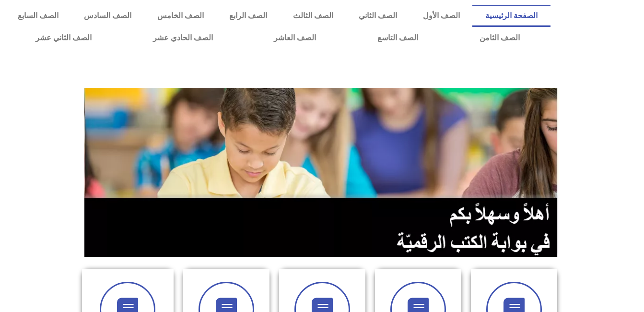 This screenshot has width=644, height=312. What do you see at coordinates (441, 16) in the screenshot?
I see `a: الصف الأول` at bounding box center [441, 16].